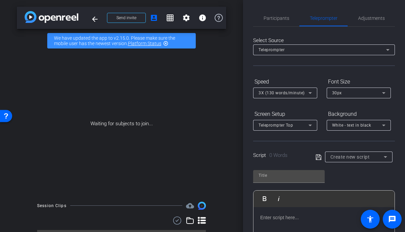 Image resolution: width=405 pixels, height=232 pixels. Describe the element at coordinates (264, 199) in the screenshot. I see `button: Bold (⌘B)` at that location.